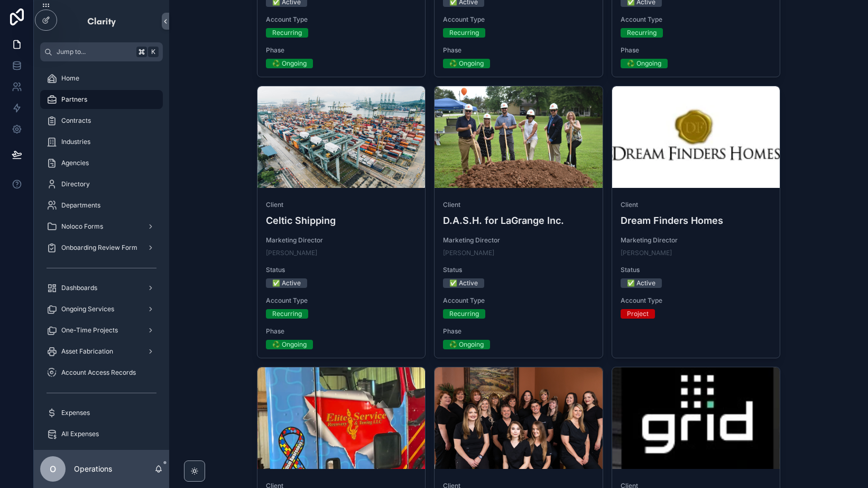 This screenshot has height=488, width=868. I want to click on div: scrollable content, so click(101, 256).